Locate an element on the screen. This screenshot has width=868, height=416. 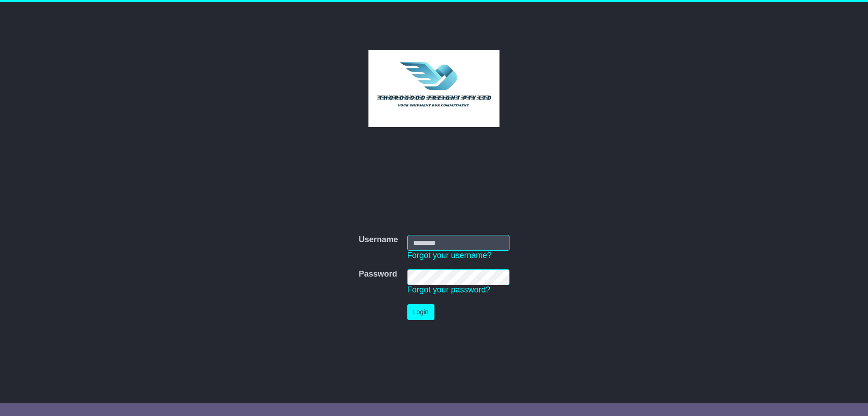
a: Forgot your username? is located at coordinates (450, 255).